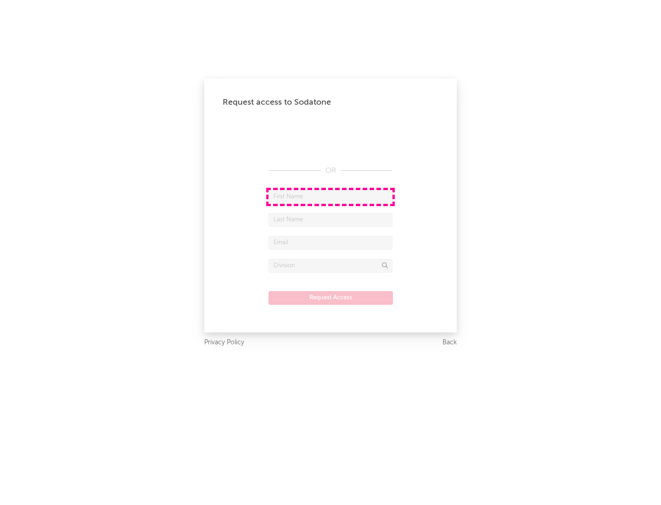 Image resolution: width=661 pixels, height=505 pixels. Describe the element at coordinates (330, 197) in the screenshot. I see `input: First Name` at that location.